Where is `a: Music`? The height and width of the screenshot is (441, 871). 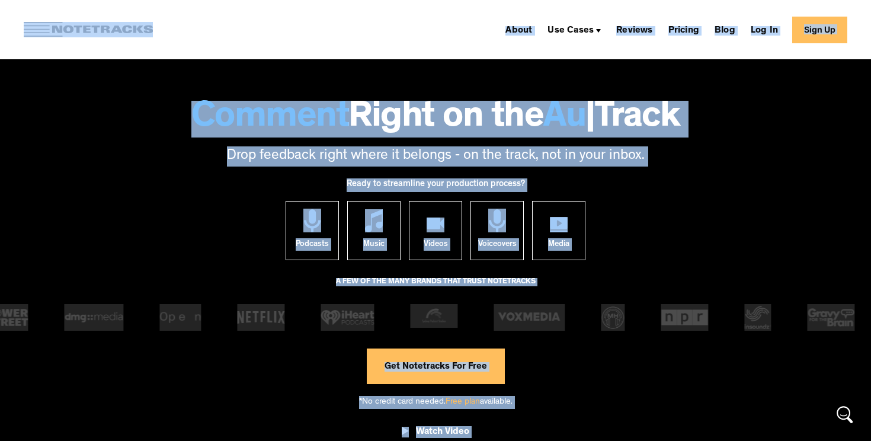 a: Music is located at coordinates (374, 231).